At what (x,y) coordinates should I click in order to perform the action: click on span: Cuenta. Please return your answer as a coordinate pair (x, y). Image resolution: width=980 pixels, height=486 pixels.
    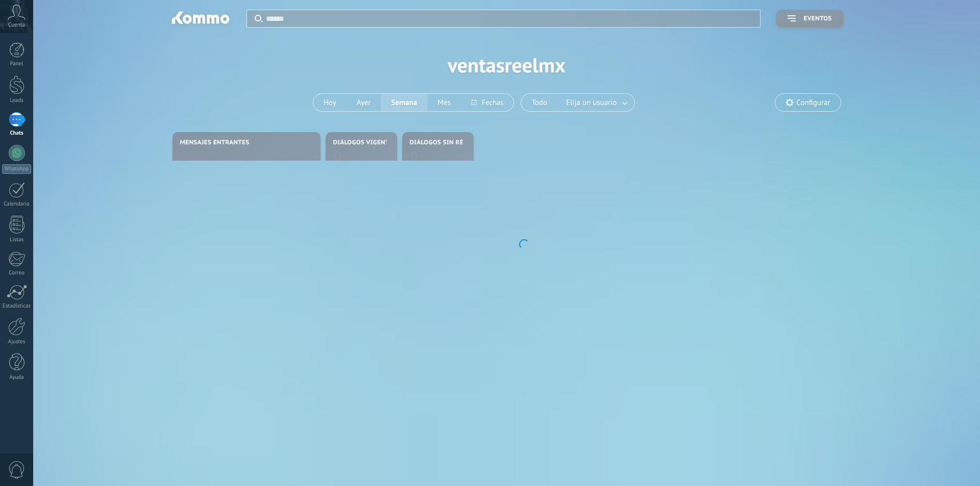
    Looking at the image, I should click on (17, 25).